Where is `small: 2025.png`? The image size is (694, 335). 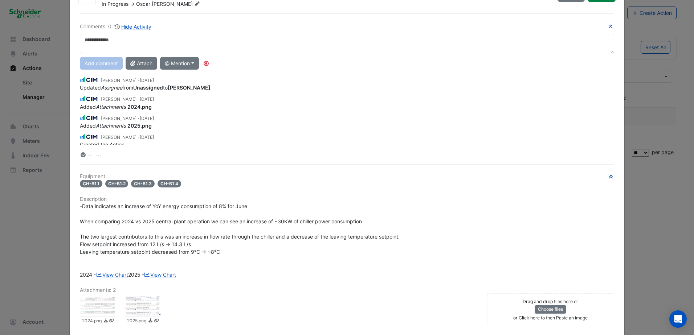
small: 2025.png is located at coordinates (136, 322).